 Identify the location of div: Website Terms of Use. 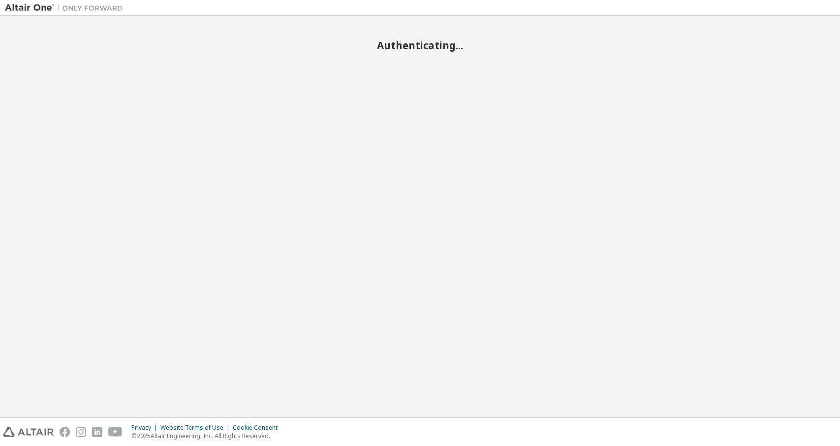
(196, 428).